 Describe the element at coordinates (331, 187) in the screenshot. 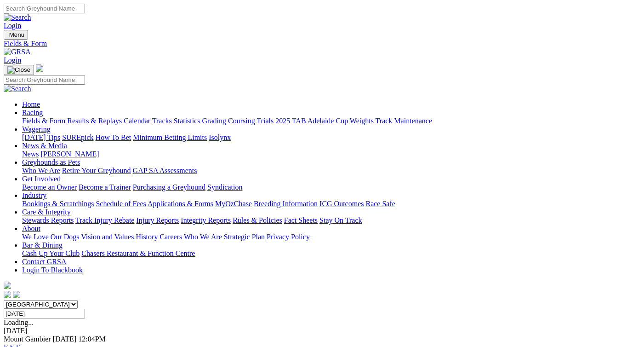

I see `div: Get Involved` at that location.